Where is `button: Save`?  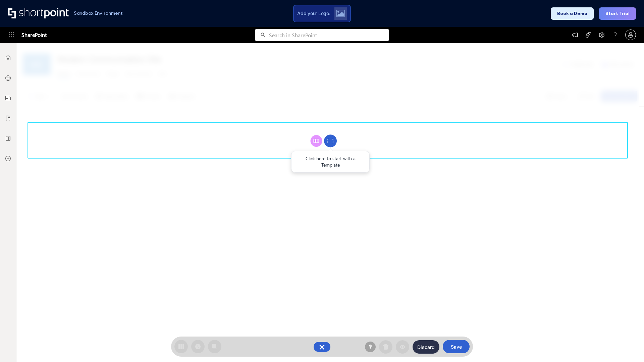 button: Save is located at coordinates (456, 347).